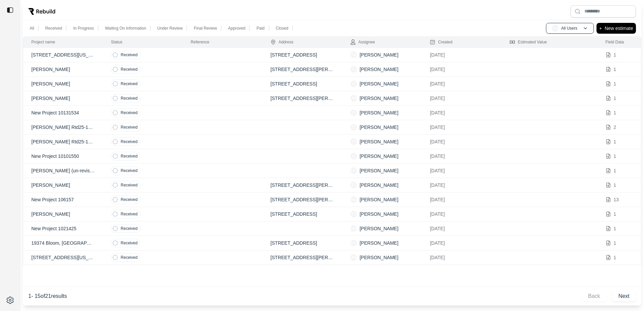 The width and height of the screenshot is (644, 311). I want to click on div: Reference, so click(200, 42).